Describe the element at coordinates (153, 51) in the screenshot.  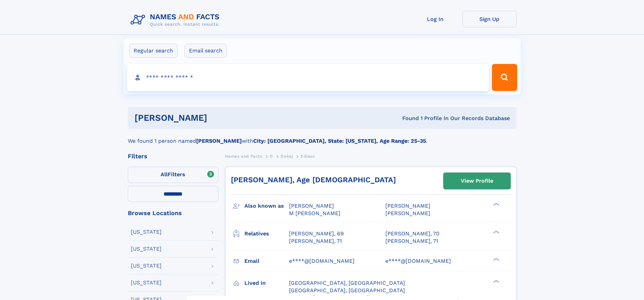
I see `label: Regular search` at that location.